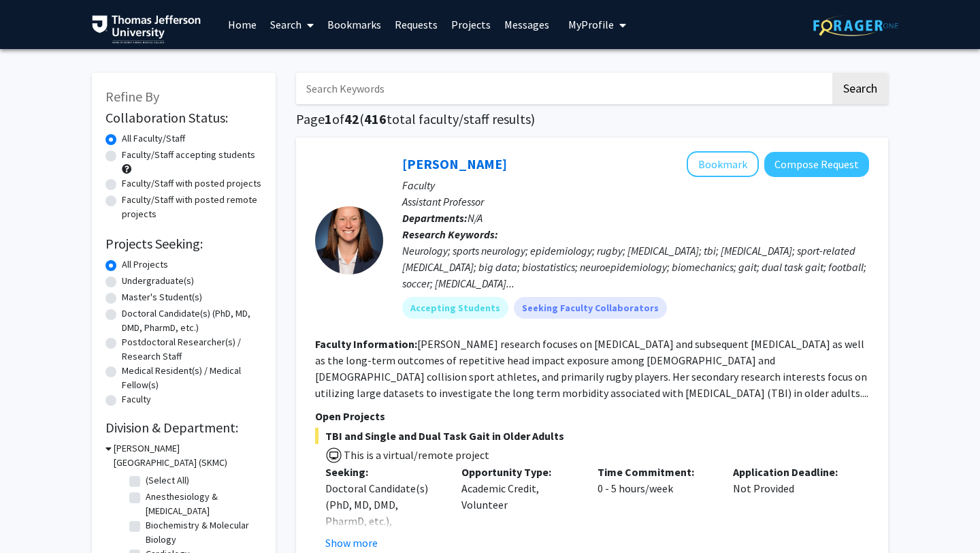 The height and width of the screenshot is (553, 980). I want to click on label: Faculty/Staff with posted projects, so click(191, 183).